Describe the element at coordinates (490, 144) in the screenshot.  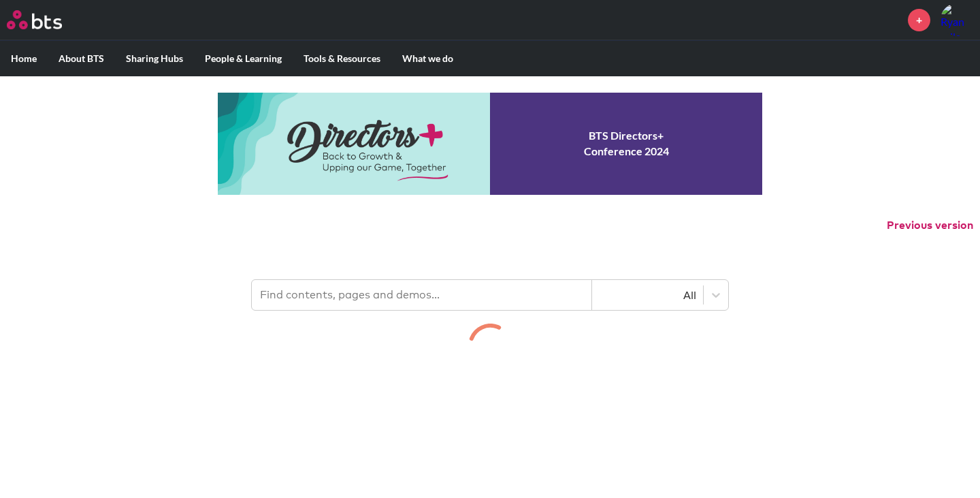
I see `a: Conference 2024` at that location.